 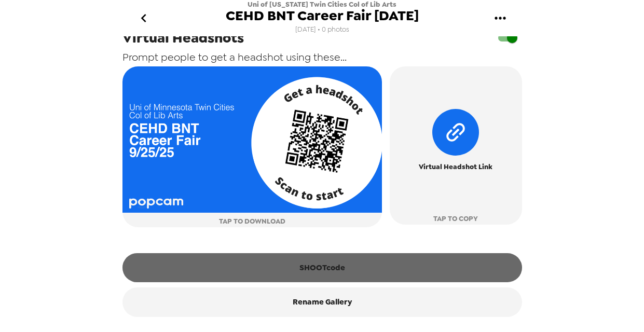 I want to click on button: gallery menu, so click(x=501, y=18).